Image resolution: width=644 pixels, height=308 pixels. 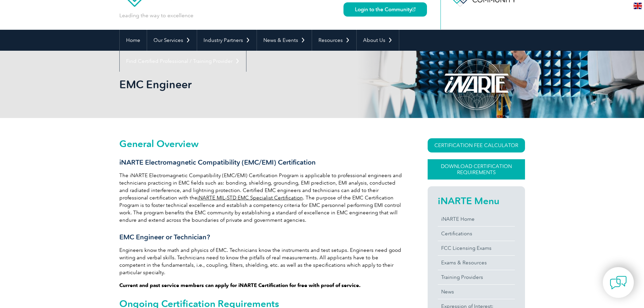 I want to click on a: Our Services, so click(x=172, y=40).